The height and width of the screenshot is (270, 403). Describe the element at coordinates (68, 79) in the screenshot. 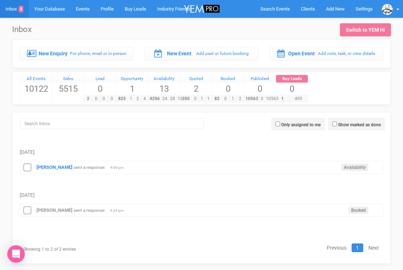

I see `a: Sales` at that location.